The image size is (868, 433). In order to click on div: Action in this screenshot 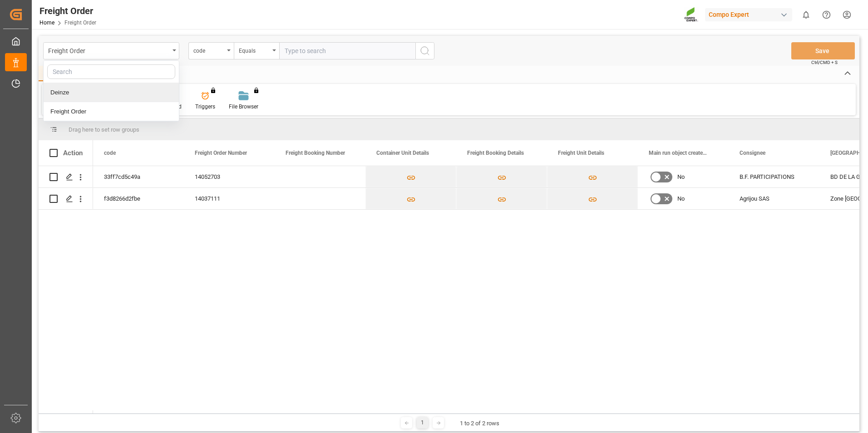, I will do `click(73, 153)`.